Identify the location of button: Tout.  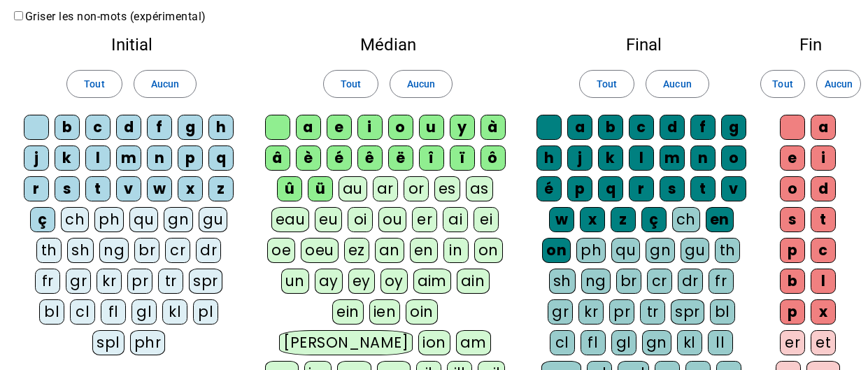
(782, 83).